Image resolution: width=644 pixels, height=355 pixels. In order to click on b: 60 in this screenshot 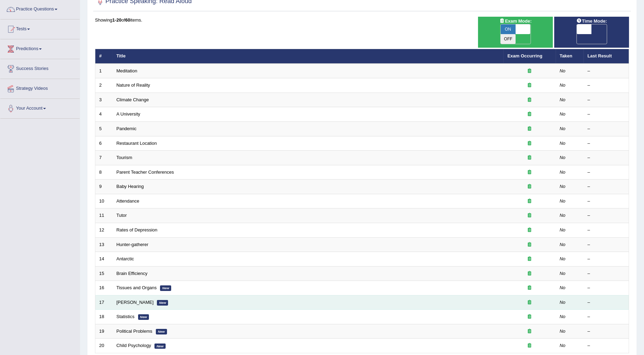, I will do `click(128, 20)`.